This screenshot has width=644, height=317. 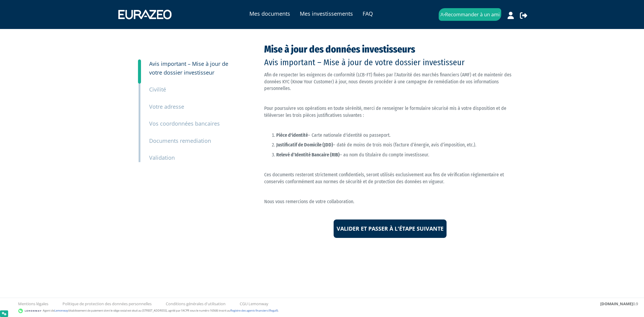 What do you see at coordinates (270, 14) in the screenshot?
I see `a: Mes documents` at bounding box center [270, 14].